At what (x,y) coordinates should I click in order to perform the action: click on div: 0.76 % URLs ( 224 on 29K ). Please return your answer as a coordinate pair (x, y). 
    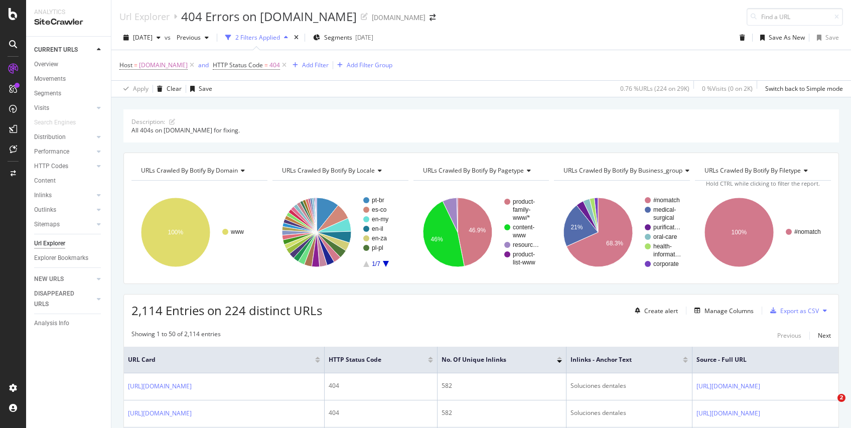
    Looking at the image, I should click on (655, 88).